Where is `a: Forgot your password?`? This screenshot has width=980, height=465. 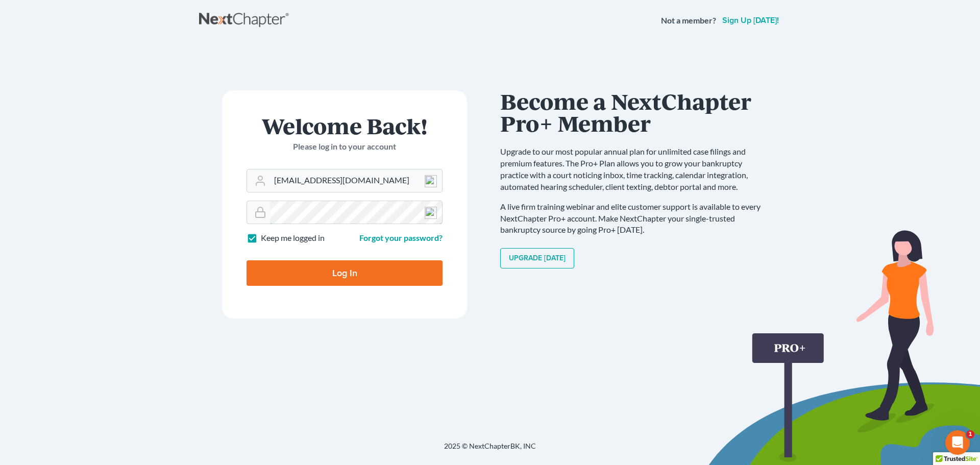
a: Forgot your password? is located at coordinates (401, 237).